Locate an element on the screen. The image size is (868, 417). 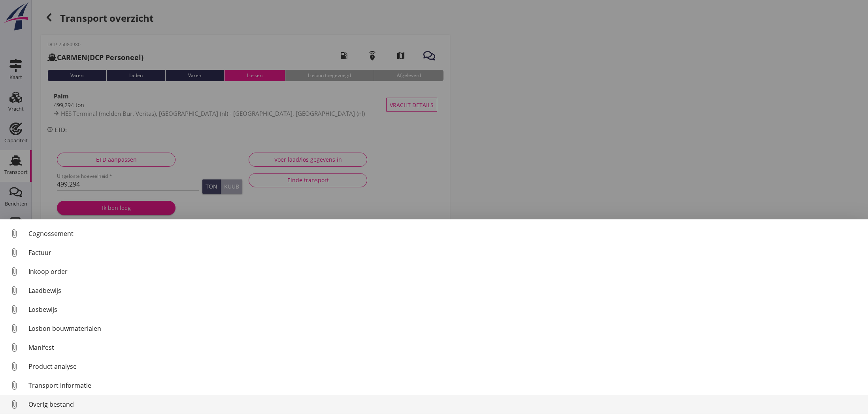
div: Transport informatie is located at coordinates (445, 385).